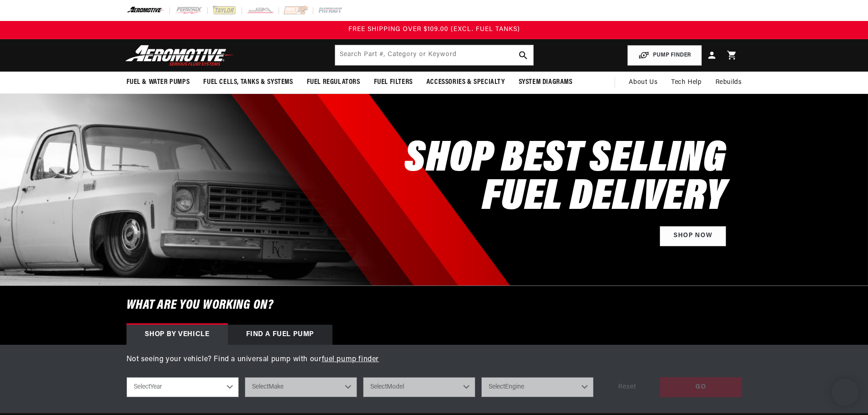  I want to click on summary: Rebuilds, so click(729, 83).